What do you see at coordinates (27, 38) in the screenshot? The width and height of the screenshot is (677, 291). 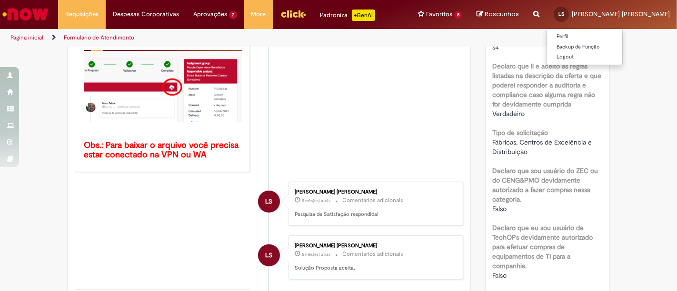 I see `a: Página inicial` at bounding box center [27, 38].